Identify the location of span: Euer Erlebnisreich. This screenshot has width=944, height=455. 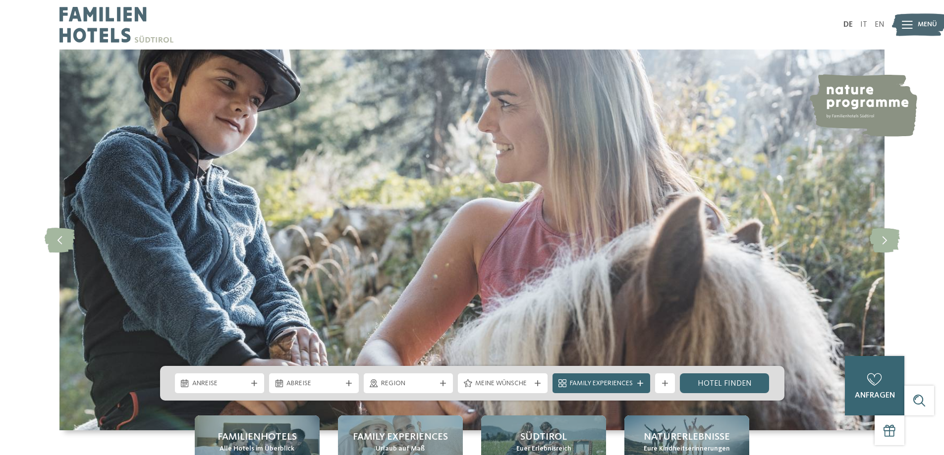
(544, 449).